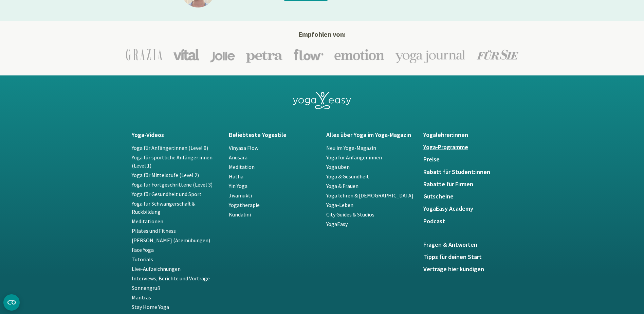 Image resolution: width=644 pixels, height=314 pixels. I want to click on a: Yoga-Videos, so click(176, 135).